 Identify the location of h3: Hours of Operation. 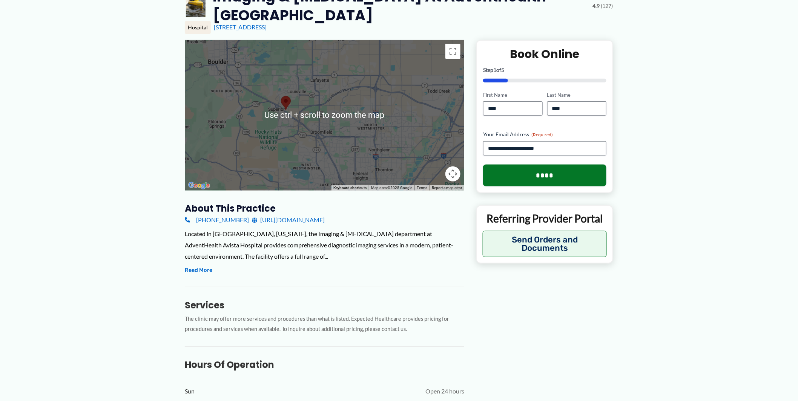
(324, 365).